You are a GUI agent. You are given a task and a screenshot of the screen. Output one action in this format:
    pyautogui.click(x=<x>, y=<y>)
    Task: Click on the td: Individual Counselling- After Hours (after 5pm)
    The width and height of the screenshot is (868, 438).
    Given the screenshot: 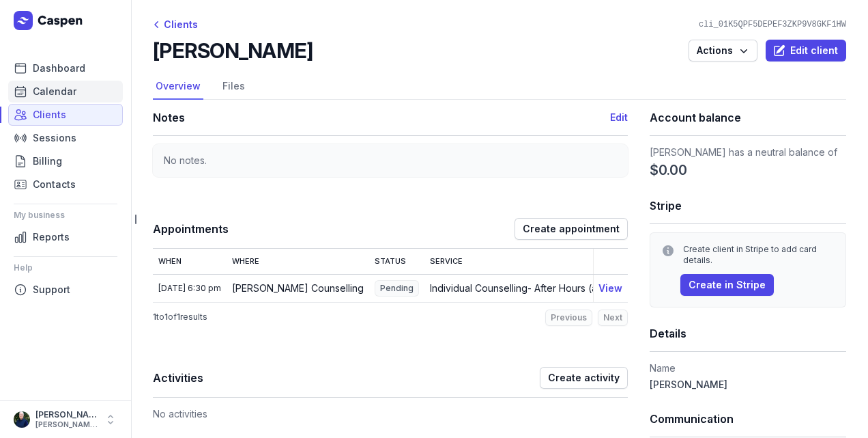 What is the action you would take?
    pyautogui.click(x=534, y=287)
    